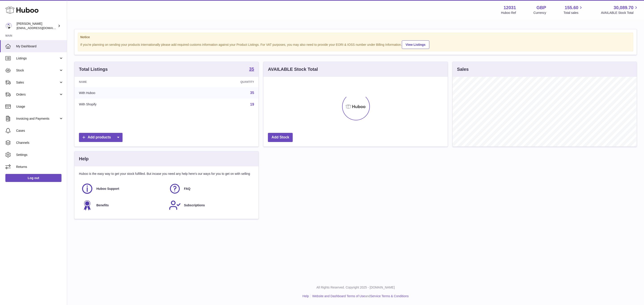  Describe the element at coordinates (101, 138) in the screenshot. I see `a: Add products` at that location.